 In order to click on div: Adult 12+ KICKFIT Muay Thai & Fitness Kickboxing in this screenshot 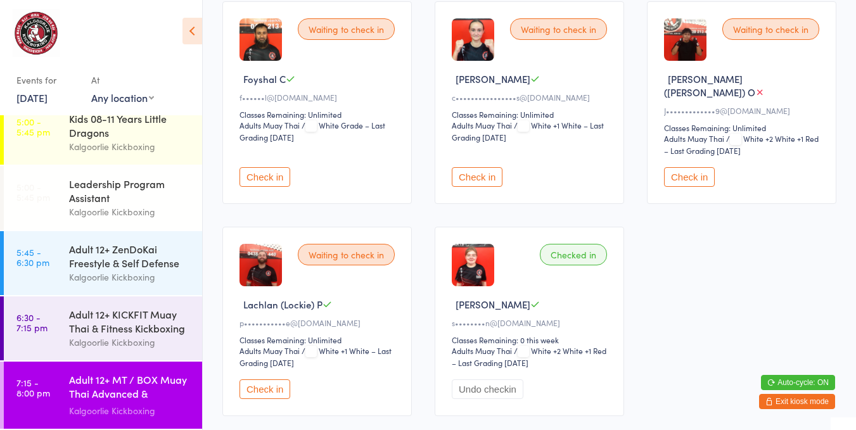, I will do `click(130, 321)`.